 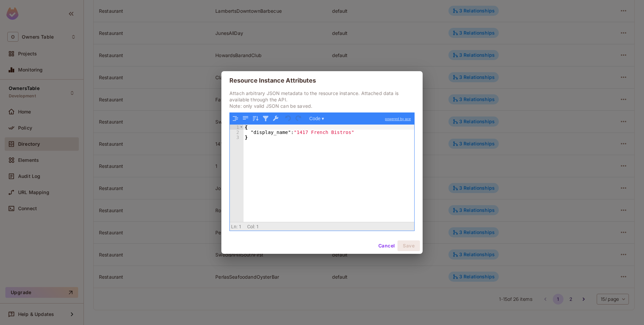 What do you see at coordinates (276, 119) in the screenshot?
I see `button: Repair JSON: fix quotes and escape characters, remove comments and JSONP notation, turn JavaScrip...` at bounding box center [276, 119].